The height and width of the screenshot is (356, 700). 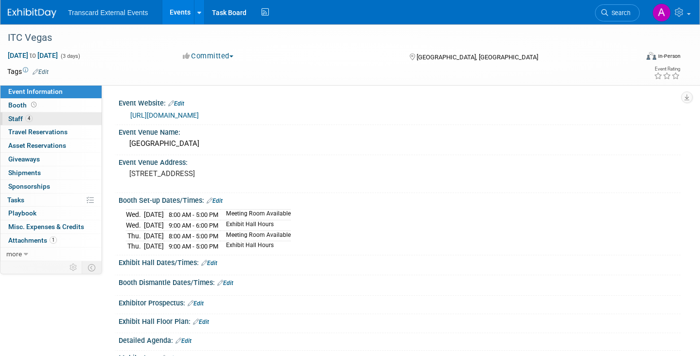 What do you see at coordinates (51, 105) in the screenshot?
I see `a: Booth` at bounding box center [51, 105].